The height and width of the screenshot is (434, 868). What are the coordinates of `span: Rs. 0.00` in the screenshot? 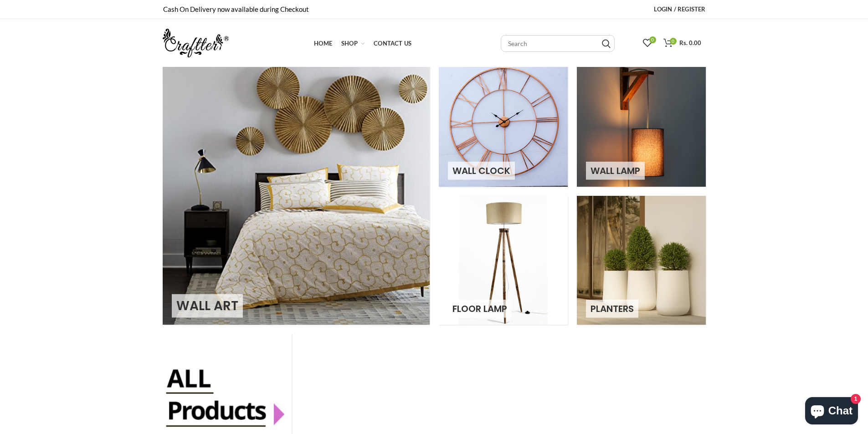 It's located at (691, 43).